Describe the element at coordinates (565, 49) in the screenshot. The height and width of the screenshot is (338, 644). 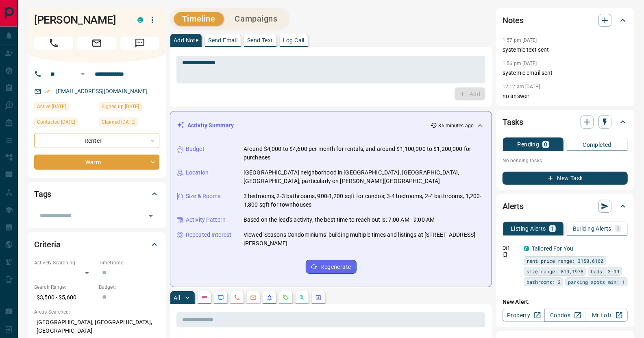
I see `p: systemic text sent` at that location.